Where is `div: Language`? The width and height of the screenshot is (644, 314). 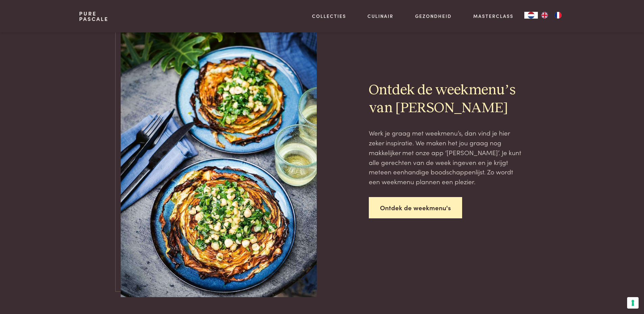 div: Language is located at coordinates (531, 15).